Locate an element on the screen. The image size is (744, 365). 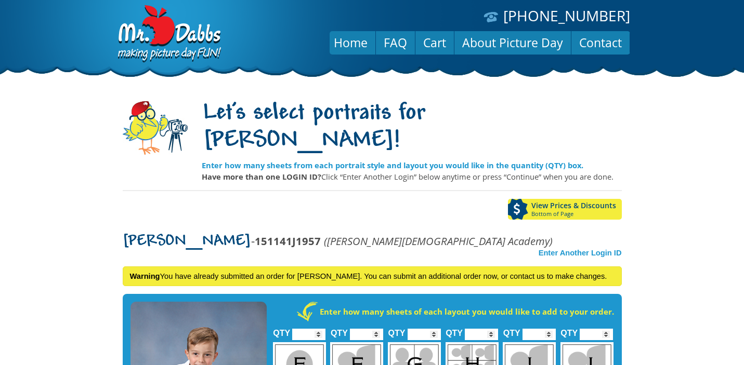
a: Contact is located at coordinates (600, 43).